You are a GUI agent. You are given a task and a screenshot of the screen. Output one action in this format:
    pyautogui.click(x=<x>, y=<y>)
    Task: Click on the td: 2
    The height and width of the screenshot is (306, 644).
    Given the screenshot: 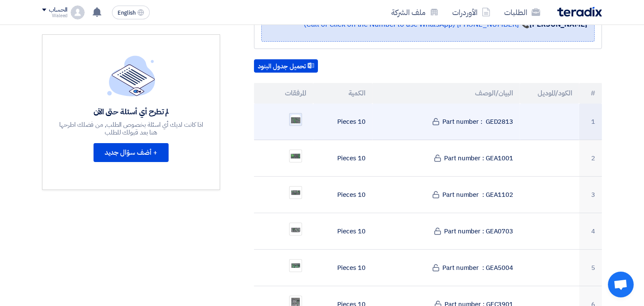 What is the action you would take?
    pyautogui.click(x=590, y=158)
    